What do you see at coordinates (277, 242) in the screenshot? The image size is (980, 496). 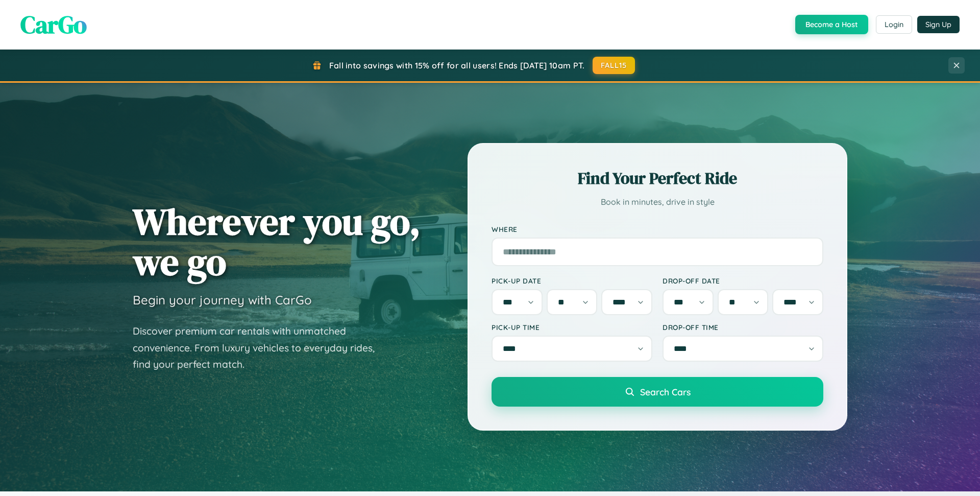 I see `h1: Wherever you go, we go` at bounding box center [277, 242].